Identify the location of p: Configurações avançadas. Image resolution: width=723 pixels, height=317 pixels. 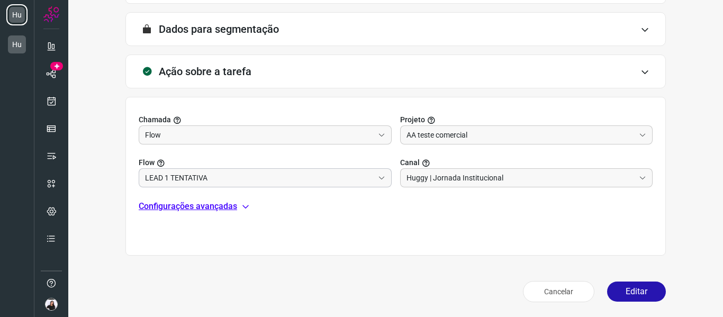
(188, 206).